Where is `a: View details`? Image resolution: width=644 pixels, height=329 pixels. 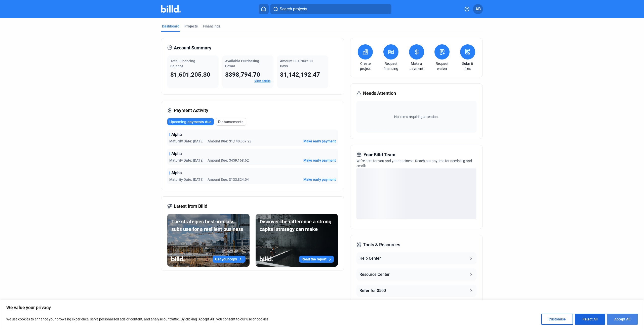
a: View details is located at coordinates (263, 81).